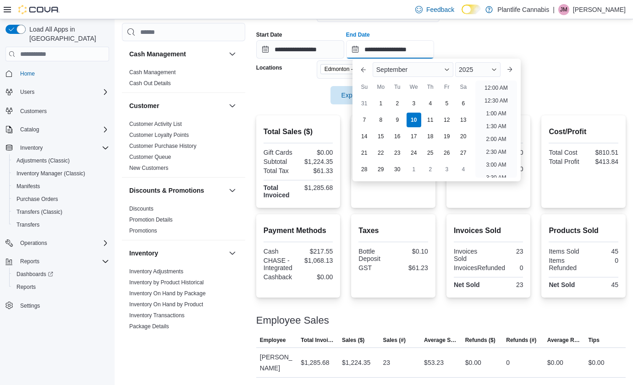 This screenshot has width=633, height=385. Describe the element at coordinates (159, 135) in the screenshot. I see `a: Customer Loyalty Points` at that location.